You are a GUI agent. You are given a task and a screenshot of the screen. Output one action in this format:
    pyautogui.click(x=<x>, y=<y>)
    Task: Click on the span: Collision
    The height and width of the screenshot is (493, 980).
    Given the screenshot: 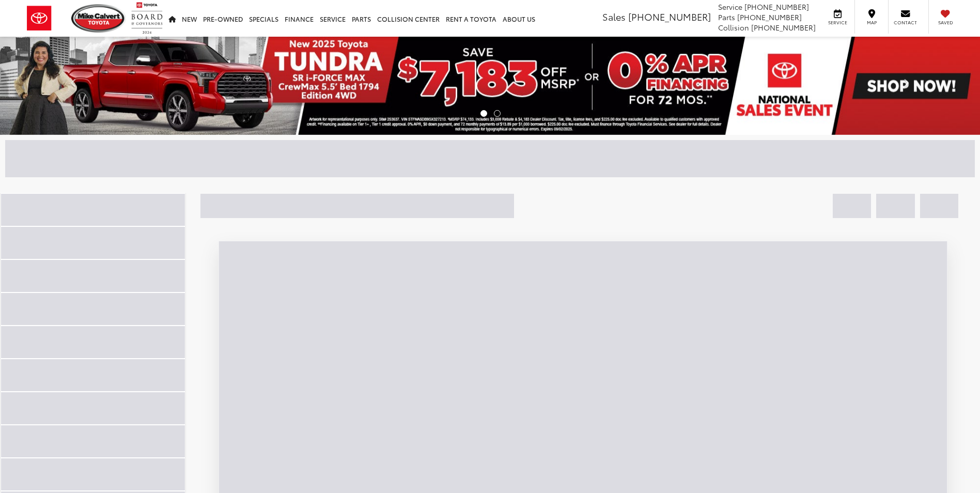 What is the action you would take?
    pyautogui.click(x=734, y=27)
    